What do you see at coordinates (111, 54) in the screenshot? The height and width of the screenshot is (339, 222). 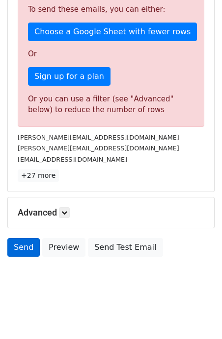 I see `p: Or` at bounding box center [111, 54].